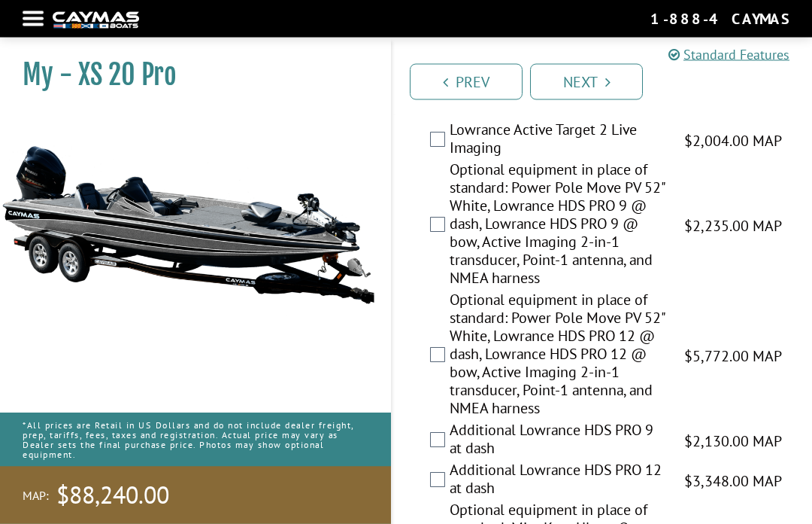 The width and height of the screenshot is (812, 524). Describe the element at coordinates (557, 356) in the screenshot. I see `label: Optional equipment in place of standard: Power Pole Move PV 52" White, Lowrance HDS PRO 12 @ dash...` at that location.